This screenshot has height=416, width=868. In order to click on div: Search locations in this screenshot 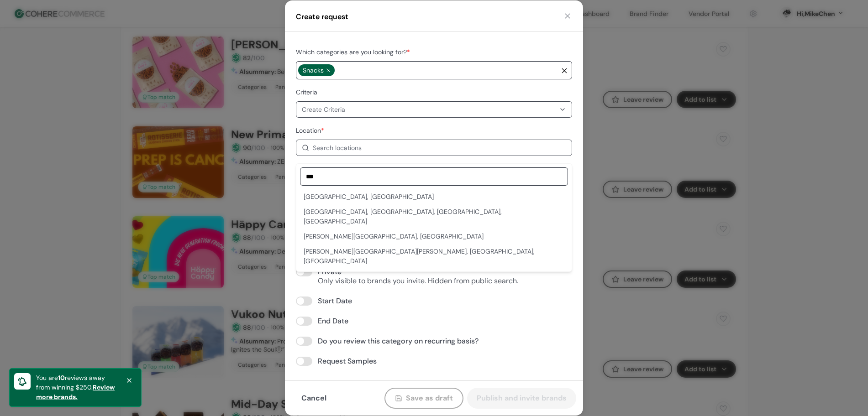, I will do `click(337, 148)`.